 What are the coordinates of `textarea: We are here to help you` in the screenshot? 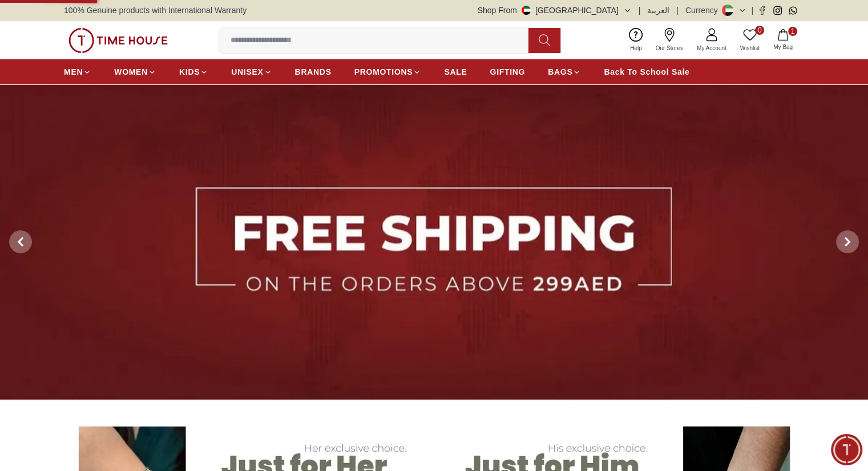 It's located at (114, 298).